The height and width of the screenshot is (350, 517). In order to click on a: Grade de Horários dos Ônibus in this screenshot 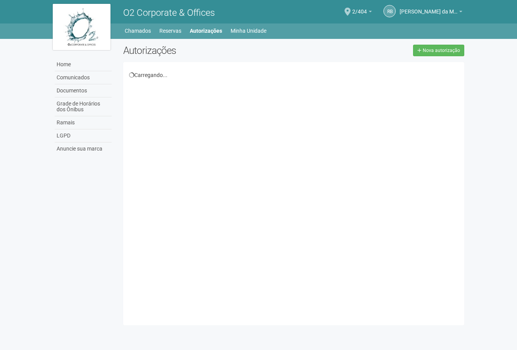, I will do `click(83, 107)`.